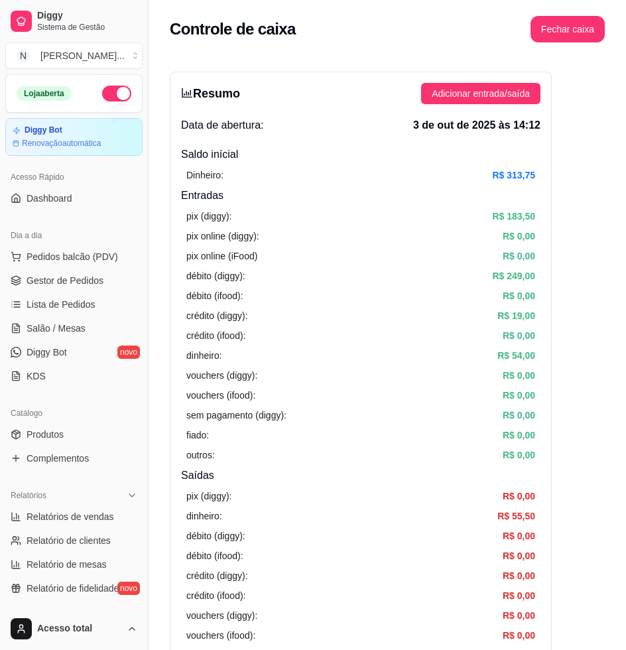 The width and height of the screenshot is (626, 650). I want to click on button: Alterar Status, so click(117, 93).